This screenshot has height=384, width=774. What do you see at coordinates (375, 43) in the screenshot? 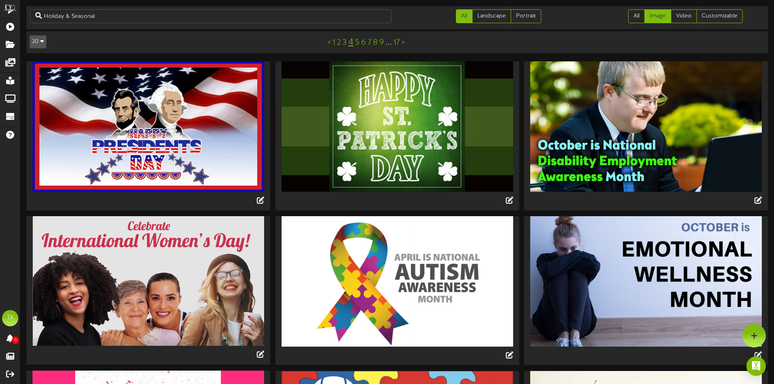
I see `a: 8` at bounding box center [375, 43].